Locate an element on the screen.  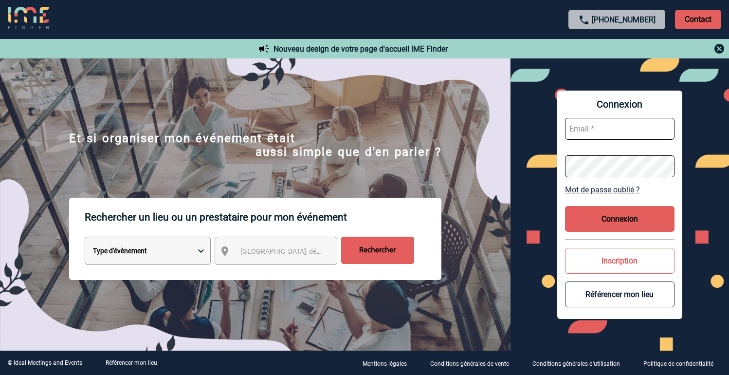
p: Politique de confidentialité is located at coordinates (678, 363).